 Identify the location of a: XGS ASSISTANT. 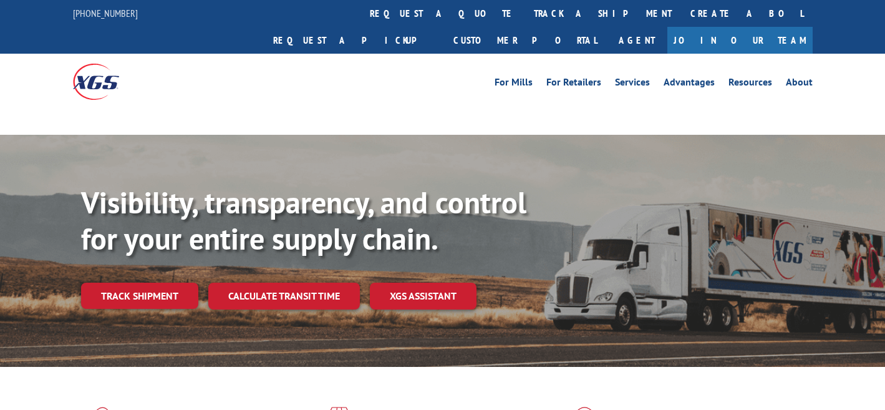
(423, 296).